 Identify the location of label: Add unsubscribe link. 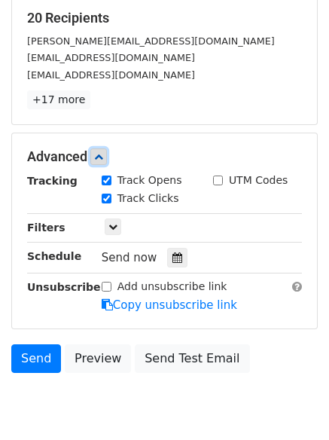
(173, 286).